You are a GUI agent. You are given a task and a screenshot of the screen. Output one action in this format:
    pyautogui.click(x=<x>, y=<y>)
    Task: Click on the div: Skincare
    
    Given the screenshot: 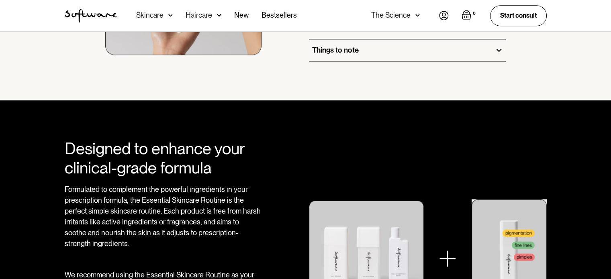 What is the action you would take?
    pyautogui.click(x=150, y=15)
    